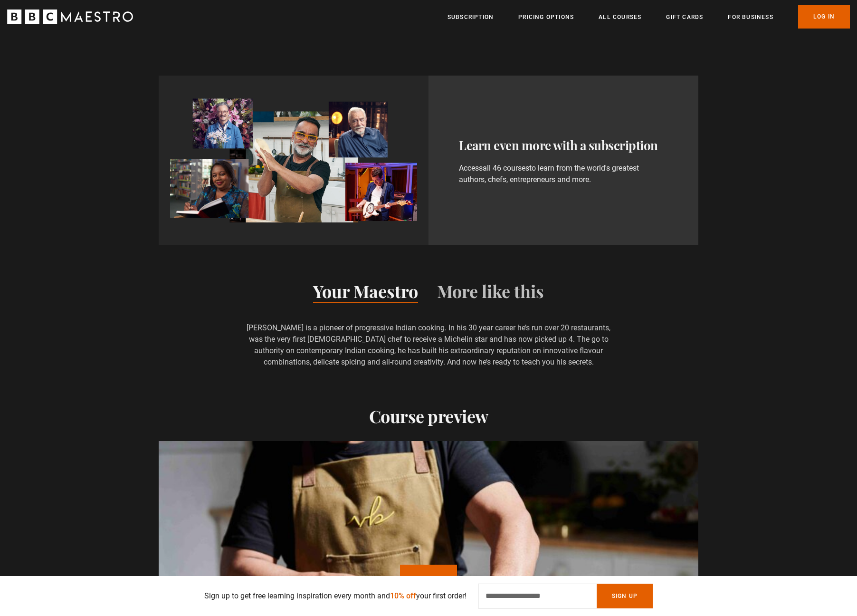  I want to click on a: For business, so click(750, 17).